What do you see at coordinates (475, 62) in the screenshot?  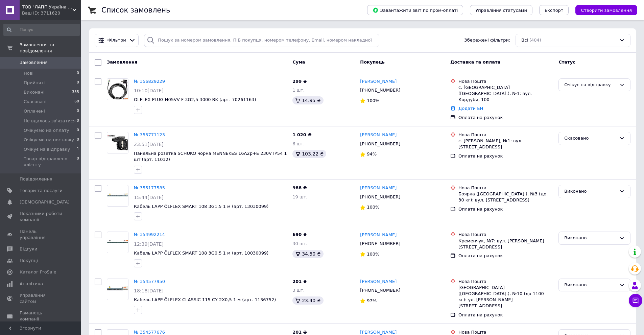 I see `span: Доставка та оплата` at bounding box center [475, 62].